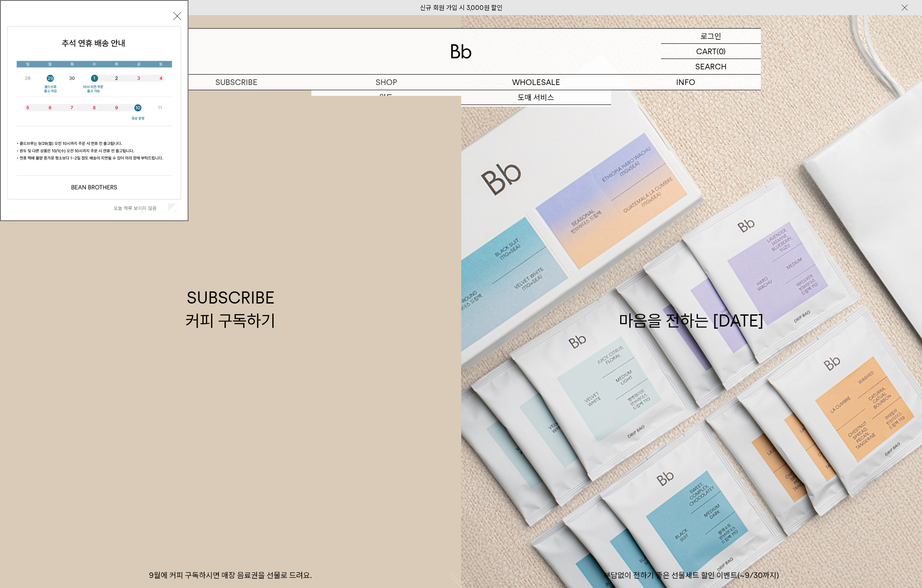  Describe the element at coordinates (536, 82) in the screenshot. I see `p: WHOLESALE` at that location.